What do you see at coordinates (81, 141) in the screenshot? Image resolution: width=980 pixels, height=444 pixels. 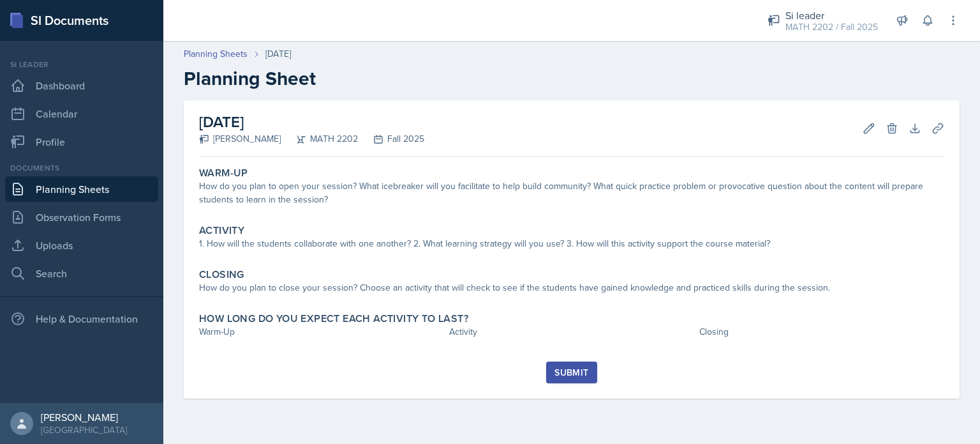 I see `a: Profile` at bounding box center [81, 141].